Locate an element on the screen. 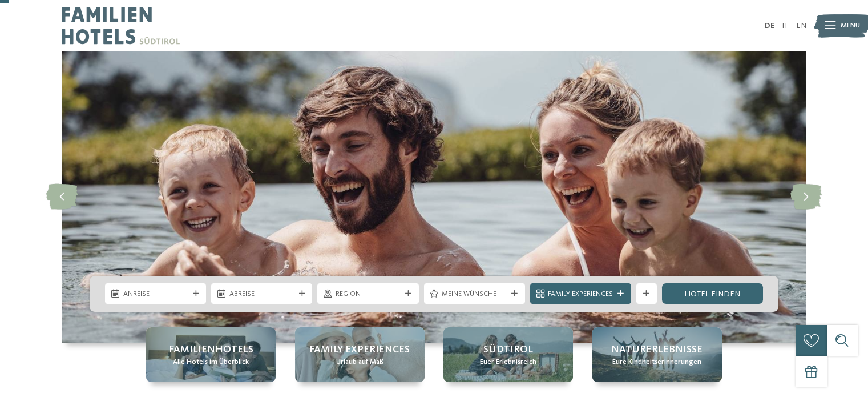 This screenshot has height=397, width=868. a: Kinderfreundliches Hotel in Südtirol mit Pool gesucht? Family Experiences Urlaub auf Maß is located at coordinates (360, 354).